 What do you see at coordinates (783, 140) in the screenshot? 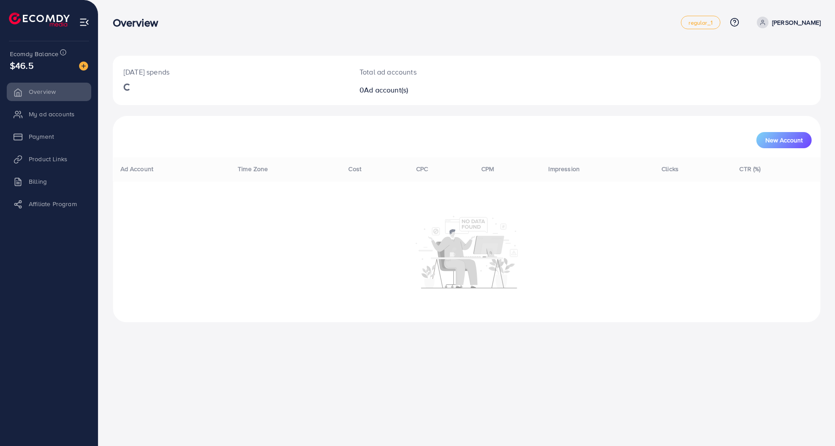
I see `span: New Account` at bounding box center [783, 140].